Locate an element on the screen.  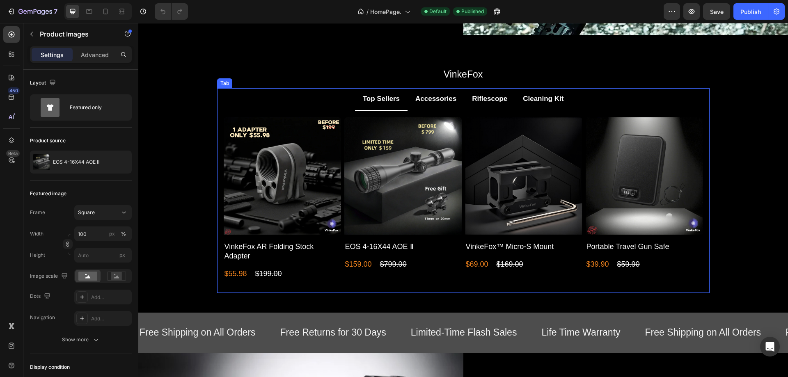
span: Default is located at coordinates (438, 11).